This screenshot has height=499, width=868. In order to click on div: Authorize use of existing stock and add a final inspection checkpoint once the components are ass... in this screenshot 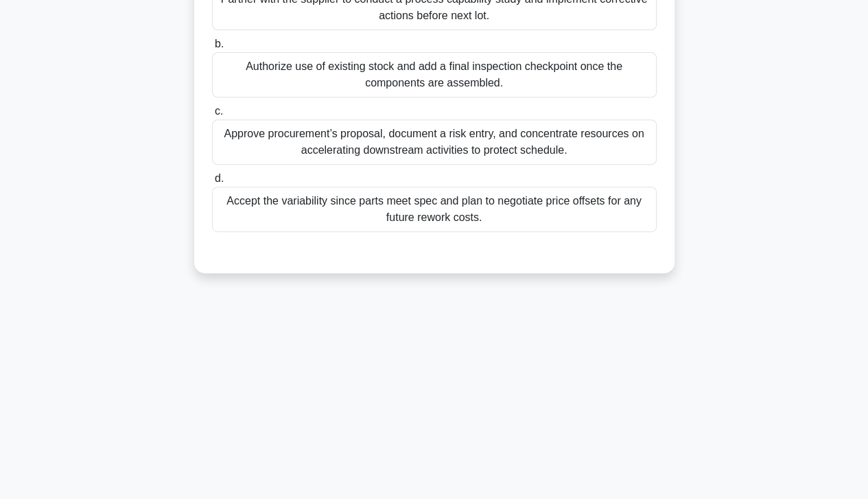, I will do `click(434, 74)`.